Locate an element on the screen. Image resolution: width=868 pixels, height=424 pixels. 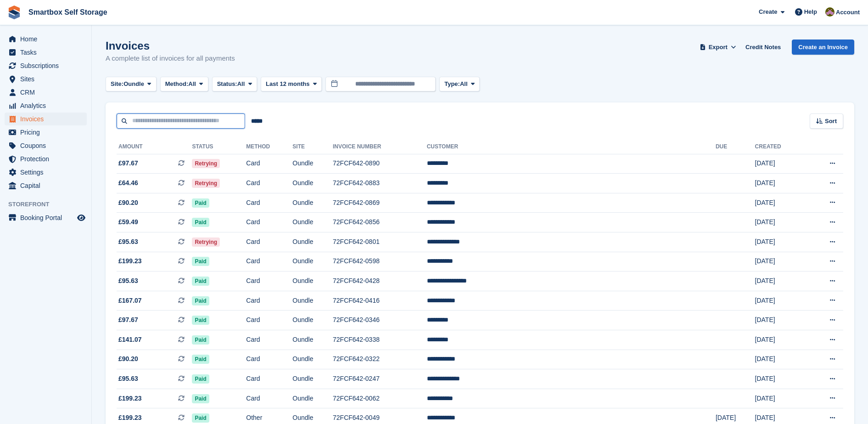
button: Site: Oundle is located at coordinates (131, 84).